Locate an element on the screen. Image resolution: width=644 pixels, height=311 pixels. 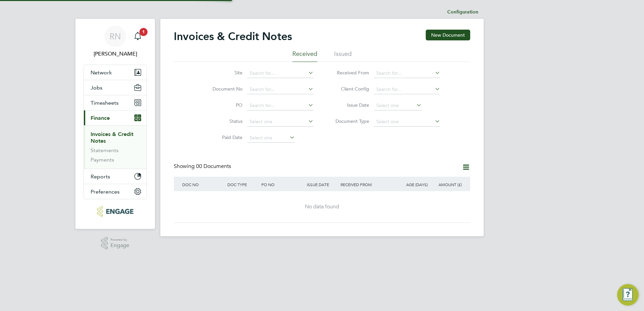
button: Reports is located at coordinates (115, 177).